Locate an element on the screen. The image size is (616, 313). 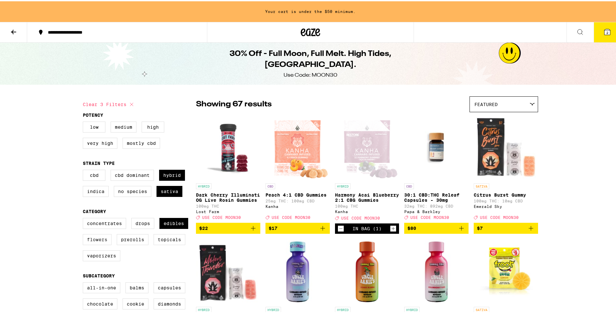
p: 32mg THC: 892mg CBD is located at coordinates (436, 205).